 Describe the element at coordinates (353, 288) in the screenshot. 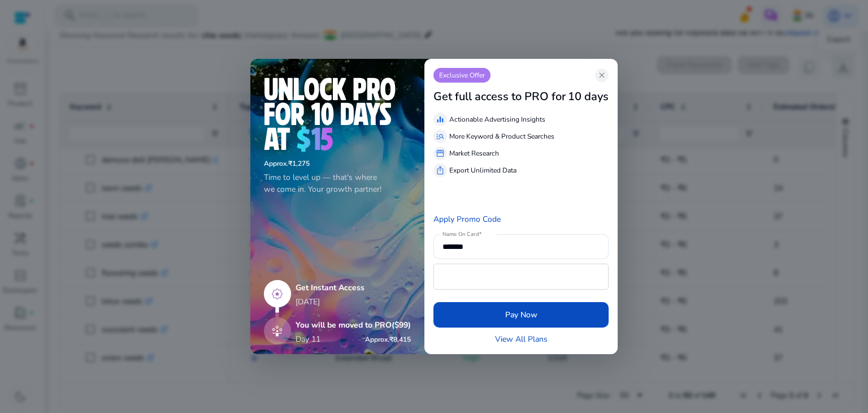

I see `h5: Get Instant Access` at that location.